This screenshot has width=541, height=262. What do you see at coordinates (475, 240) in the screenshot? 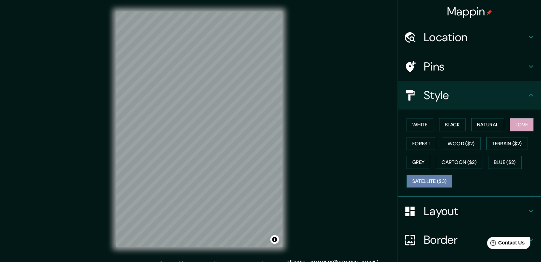
I see `h4: Border` at bounding box center [475, 240].